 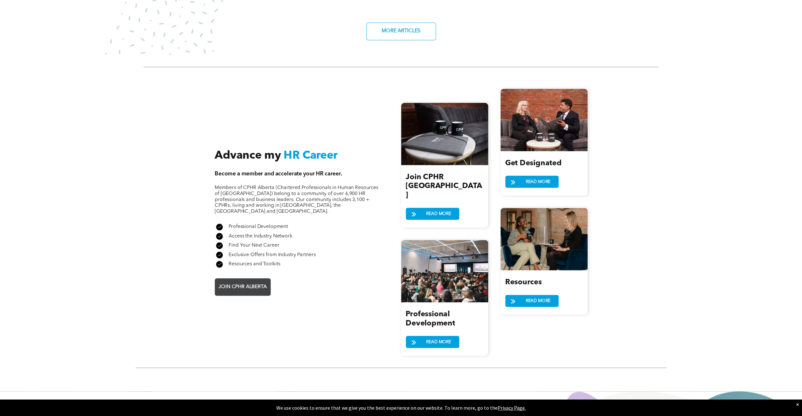 What do you see at coordinates (798, 404) in the screenshot?
I see `div: Dismiss notification` at bounding box center [798, 404].